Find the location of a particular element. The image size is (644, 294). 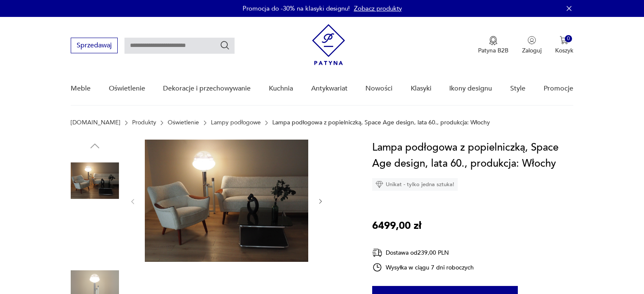

button: Zaloguj is located at coordinates (532, 45).